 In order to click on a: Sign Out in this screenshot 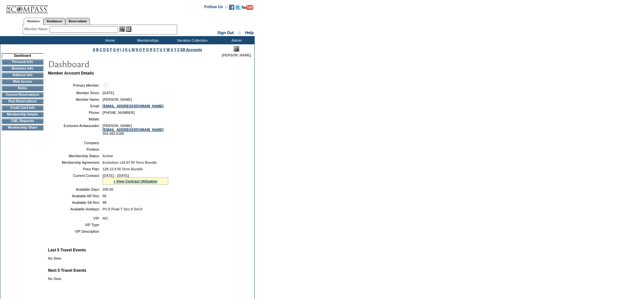, I will do `click(225, 33)`.